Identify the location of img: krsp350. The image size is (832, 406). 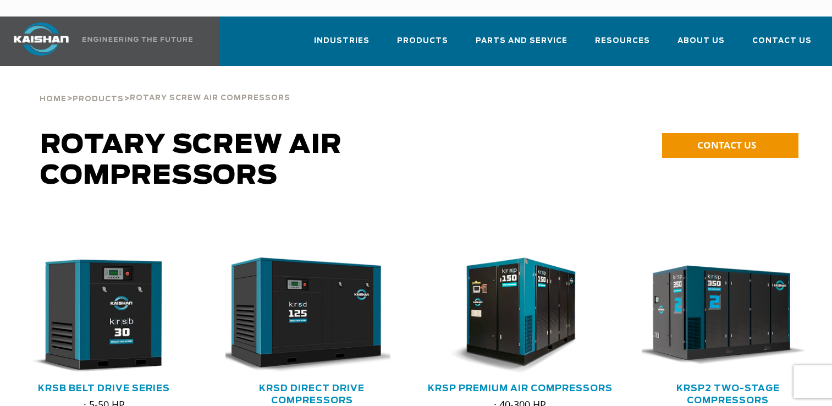
(720, 316).